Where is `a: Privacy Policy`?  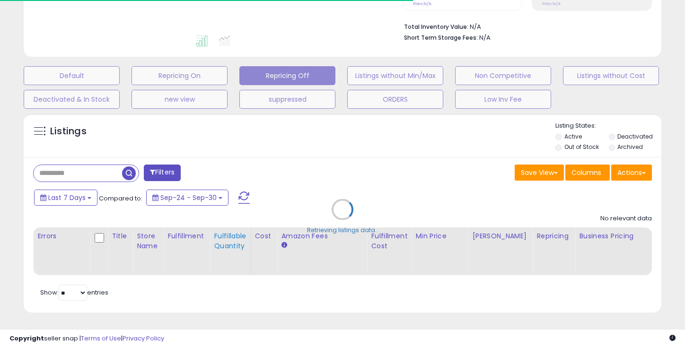
a: Privacy Policy is located at coordinates (143, 338).